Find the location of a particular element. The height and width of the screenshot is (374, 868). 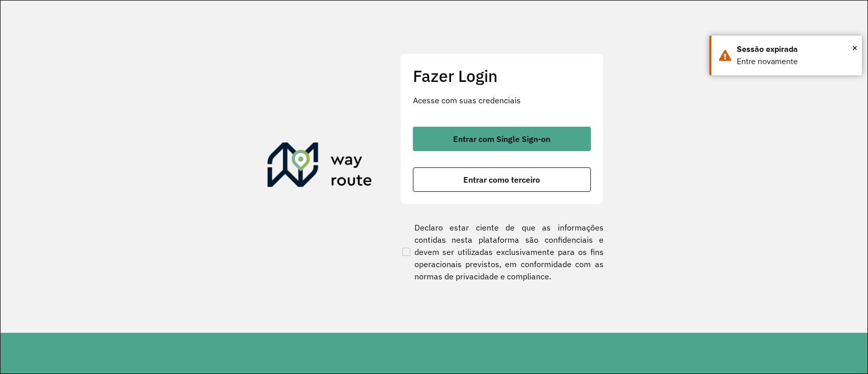

div: Sessão expirada is located at coordinates (795, 49).